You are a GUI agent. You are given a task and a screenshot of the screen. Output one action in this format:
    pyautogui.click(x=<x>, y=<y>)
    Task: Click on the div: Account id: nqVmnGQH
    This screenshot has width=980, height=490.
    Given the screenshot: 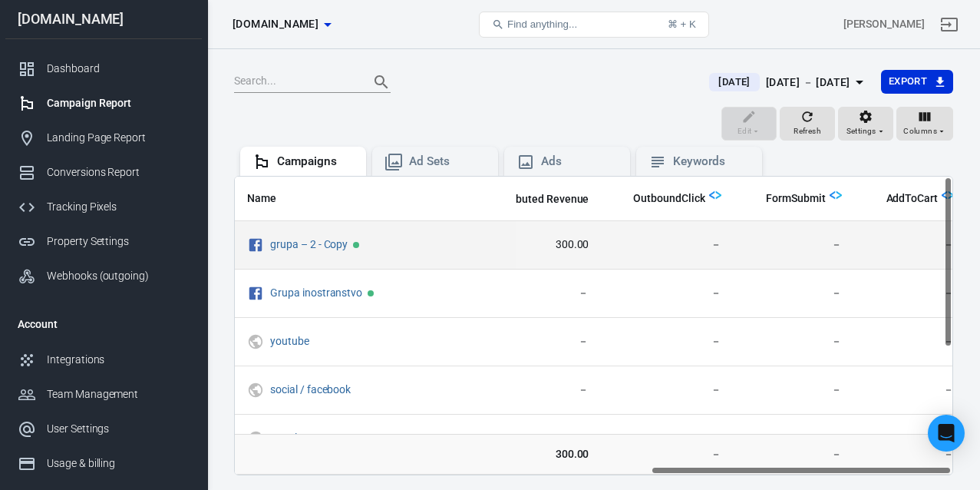 What is the action you would take?
    pyautogui.click(x=884, y=24)
    